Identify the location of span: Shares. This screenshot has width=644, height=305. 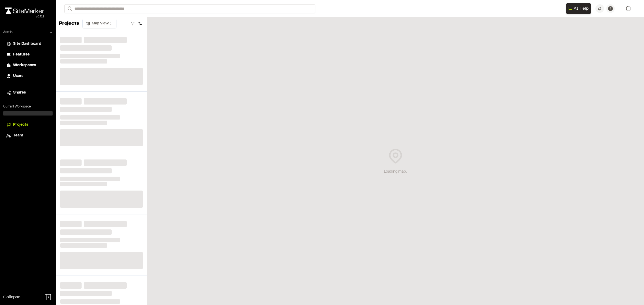
(19, 93).